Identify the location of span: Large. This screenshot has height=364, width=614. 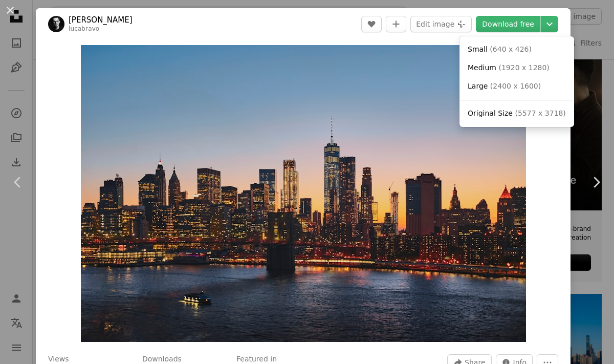
(478, 86).